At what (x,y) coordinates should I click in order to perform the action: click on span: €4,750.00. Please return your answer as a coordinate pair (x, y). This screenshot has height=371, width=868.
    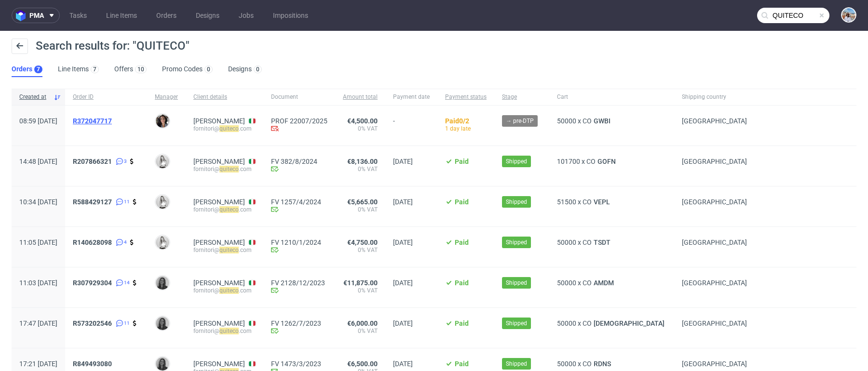
    Looking at the image, I should click on (362, 243).